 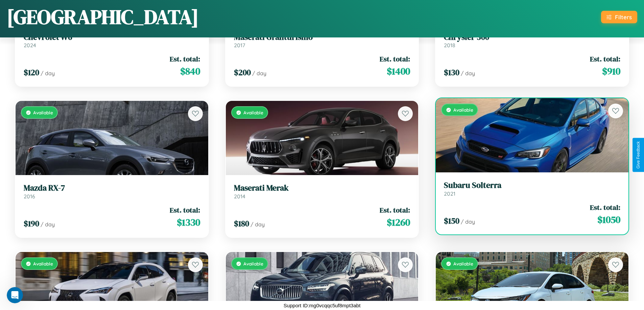 What do you see at coordinates (242, 223) in the screenshot?
I see `span: $ 180` at bounding box center [242, 223].